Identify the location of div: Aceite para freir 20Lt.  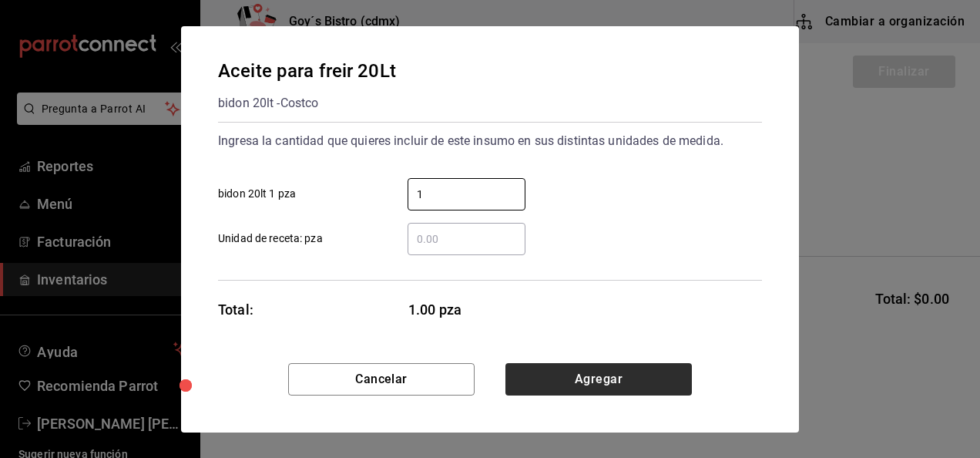
(307, 71).